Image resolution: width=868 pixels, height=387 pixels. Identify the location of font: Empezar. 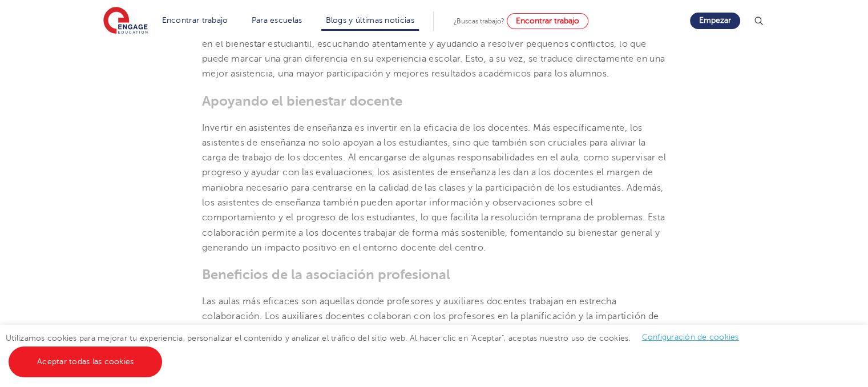
(715, 21).